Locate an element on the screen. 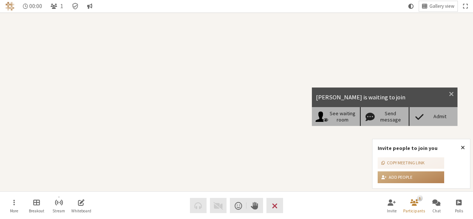 The width and height of the screenshot is (473, 219). div: Meeting details Encryption enabled is located at coordinates (75, 6).